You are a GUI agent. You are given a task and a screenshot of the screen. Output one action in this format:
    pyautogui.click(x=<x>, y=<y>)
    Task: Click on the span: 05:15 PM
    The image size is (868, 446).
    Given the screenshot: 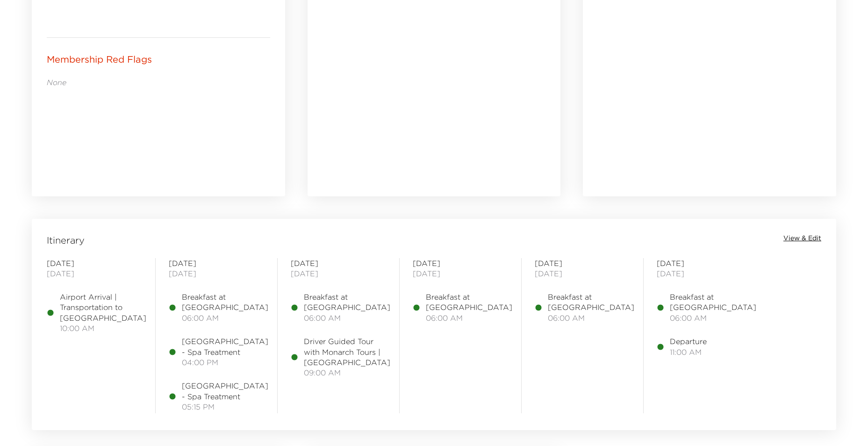 What is the action you would take?
    pyautogui.click(x=225, y=407)
    